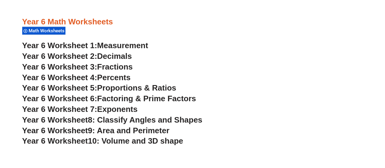  What do you see at coordinates (112, 120) in the screenshot?
I see `a: Year 6 Worksheet8: Classify Angles and Shapes` at bounding box center [112, 120].